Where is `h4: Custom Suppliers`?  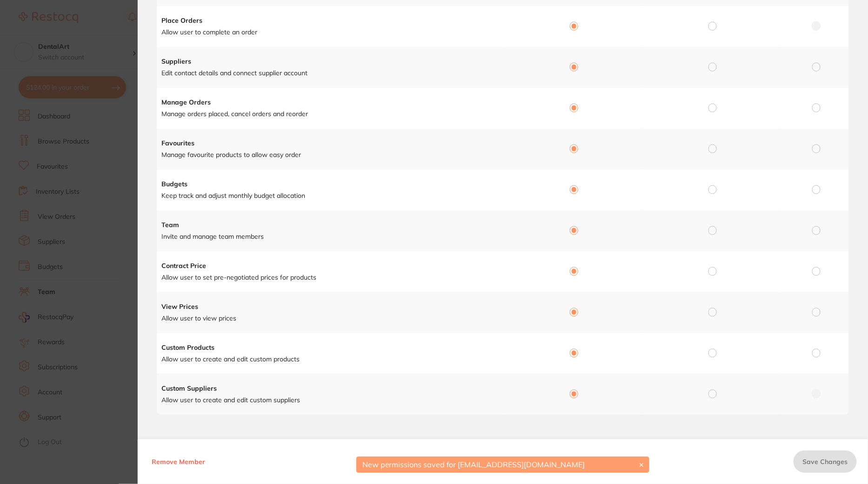
h4: Custom Suppliers is located at coordinates (331, 389).